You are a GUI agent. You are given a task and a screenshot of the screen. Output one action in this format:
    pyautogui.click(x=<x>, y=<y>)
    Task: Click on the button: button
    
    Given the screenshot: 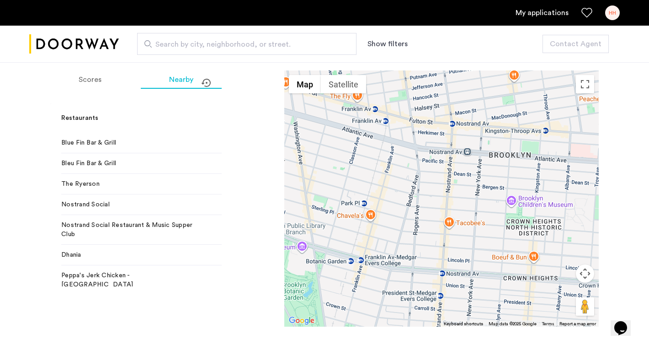 What is the action you would take?
    pyautogui.click(x=576, y=44)
    